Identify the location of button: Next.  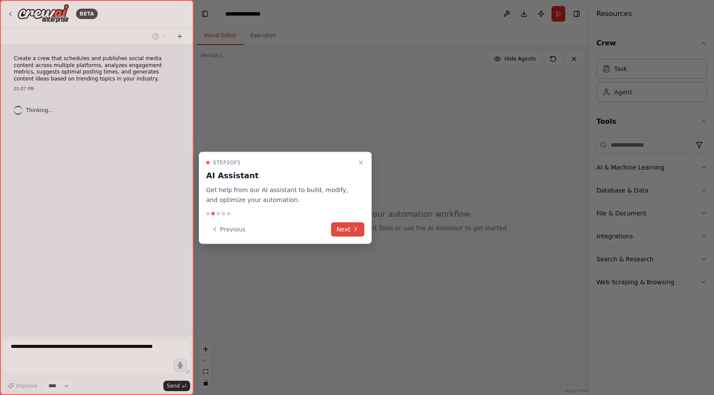
(347, 229).